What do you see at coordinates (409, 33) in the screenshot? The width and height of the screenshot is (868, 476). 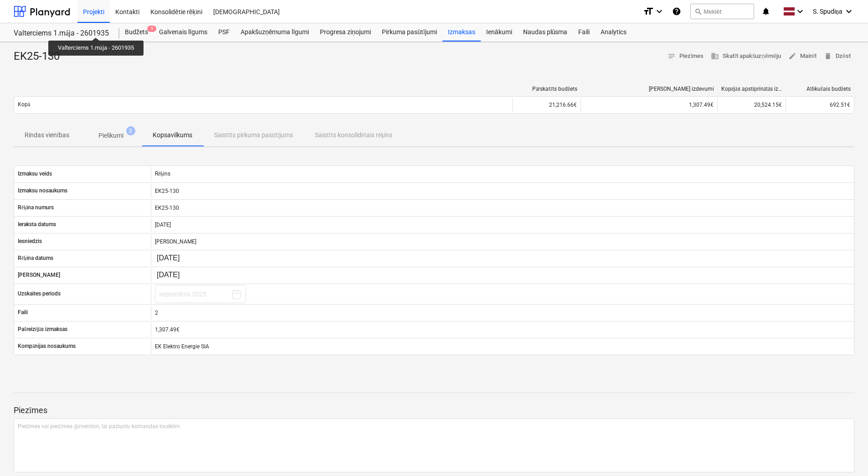 I see `div: Pirkuma pasūtījumi` at bounding box center [409, 33].